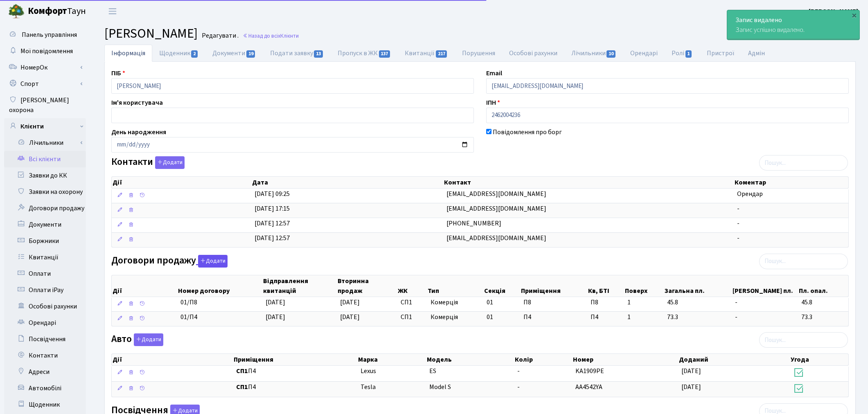  Describe the element at coordinates (433, 371) in the screenshot. I see `span: ES` at that location.